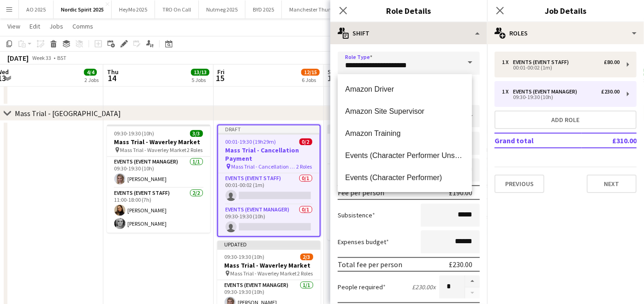 Image resolution: width=644 pixels, height=304 pixels. I want to click on span: Amazon Training, so click(404, 133).